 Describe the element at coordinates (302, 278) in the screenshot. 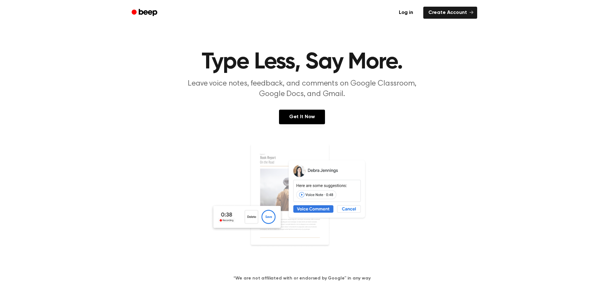

I see `h4: *We are not affiliated with or endorsed by Google™ in any way` at that location.